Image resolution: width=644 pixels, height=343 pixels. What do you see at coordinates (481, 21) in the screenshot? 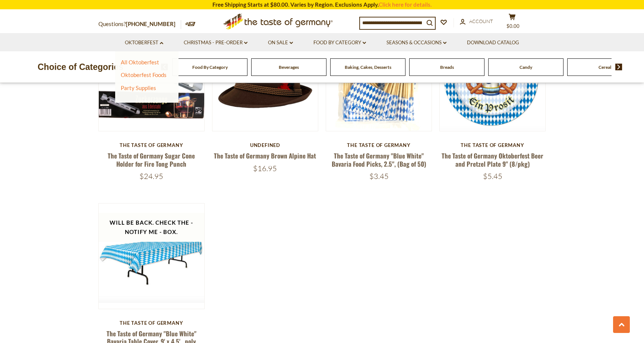
I see `span: Account` at bounding box center [481, 21].